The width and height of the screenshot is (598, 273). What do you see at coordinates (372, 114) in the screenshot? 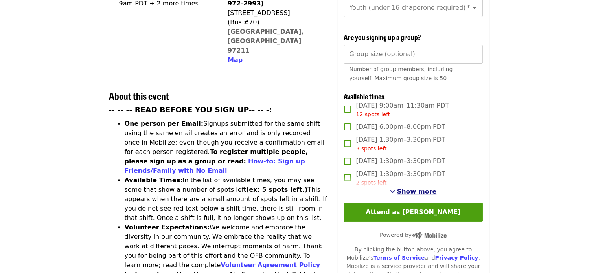
I see `span: 12 spots left` at bounding box center [372, 114].